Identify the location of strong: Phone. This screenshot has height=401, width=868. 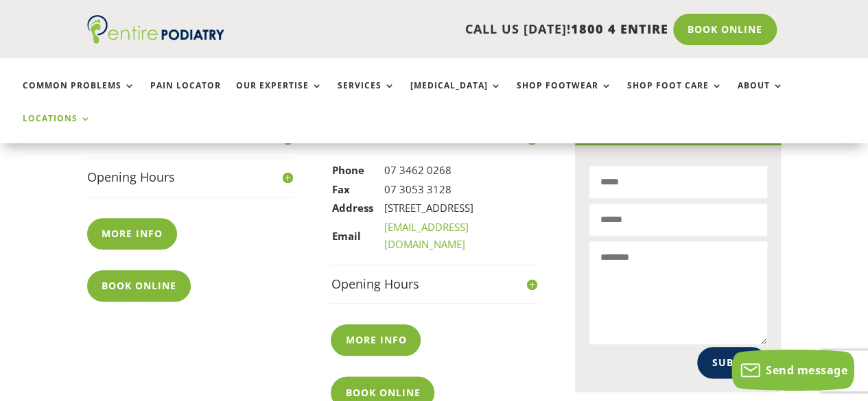
(347, 170).